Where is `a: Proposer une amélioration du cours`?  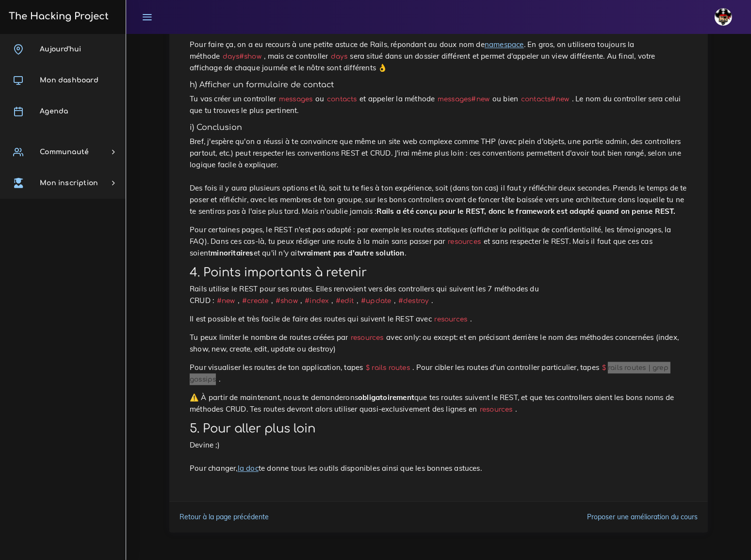
a: Proposer une amélioration du cours is located at coordinates (642, 517).